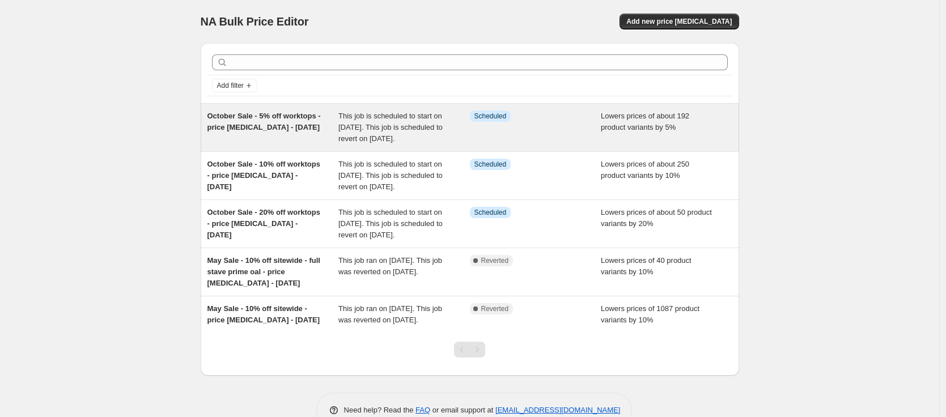 The image size is (946, 417). Describe the element at coordinates (469, 350) in the screenshot. I see `nav: Pagination` at that location.